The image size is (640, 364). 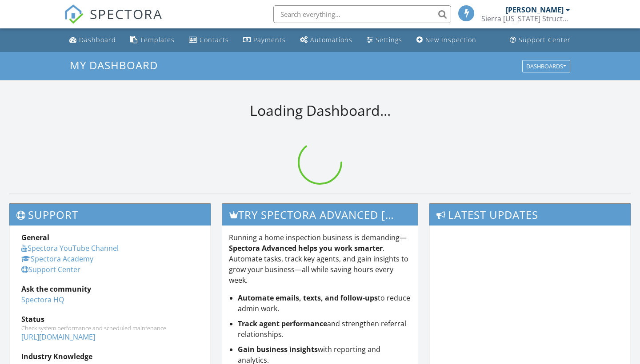 I want to click on a: SPECTORA, so click(x=113, y=21).